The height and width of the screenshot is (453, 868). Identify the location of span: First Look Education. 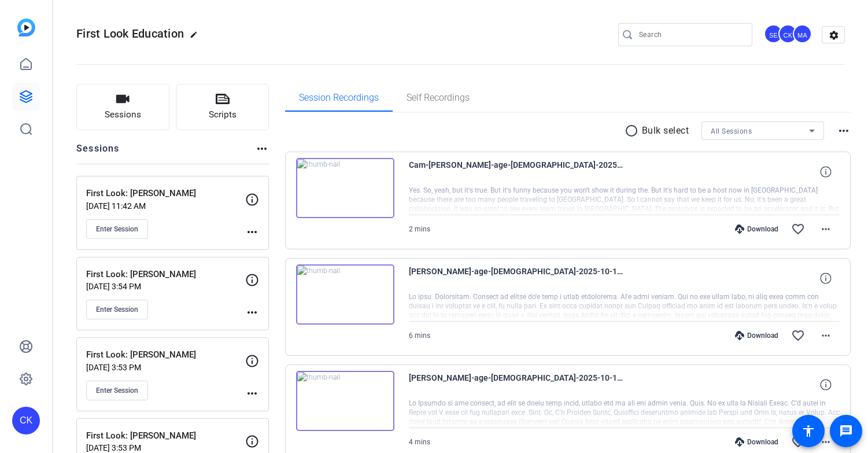
(131, 34).